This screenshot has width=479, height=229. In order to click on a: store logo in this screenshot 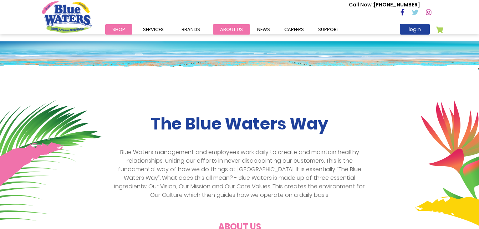, I will do `click(67, 17)`.